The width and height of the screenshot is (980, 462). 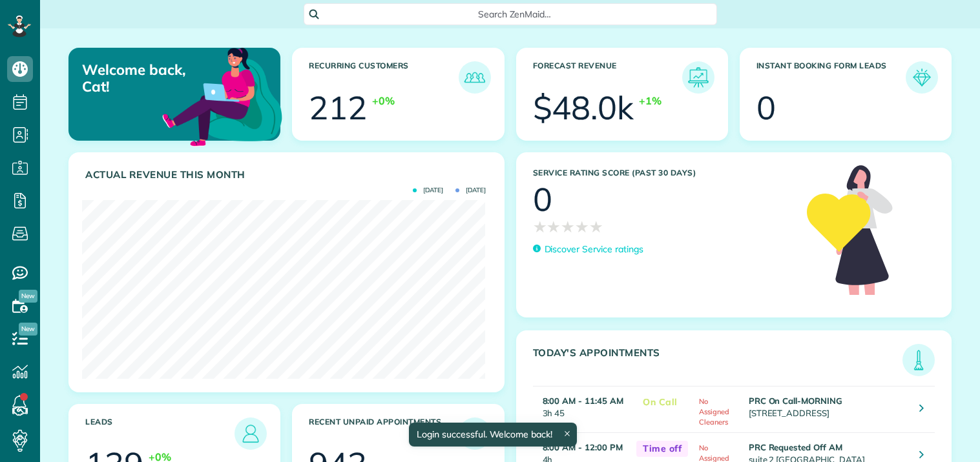 I want to click on img: icon_form_leads-04211a6a04a5b2264e4ee56bc0799ec3eb69b7e499cbb523a139df1d13a81ae0.png, so click(x=922, y=77).